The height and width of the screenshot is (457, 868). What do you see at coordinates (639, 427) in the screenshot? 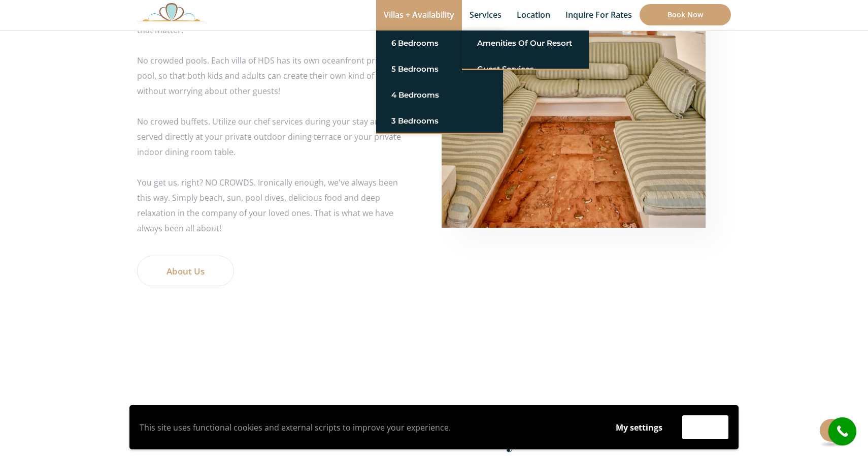
I see `button: My settings` at bounding box center [639, 427].